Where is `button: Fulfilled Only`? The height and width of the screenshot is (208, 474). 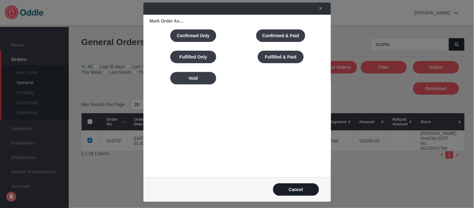
button: Fulfilled Only is located at coordinates (193, 57).